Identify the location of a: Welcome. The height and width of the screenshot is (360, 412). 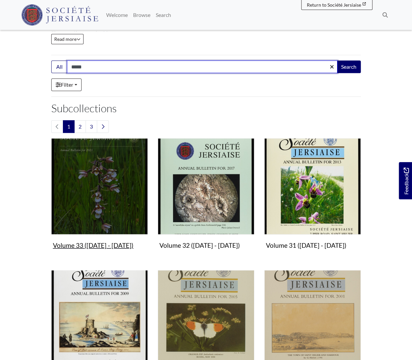
(117, 15).